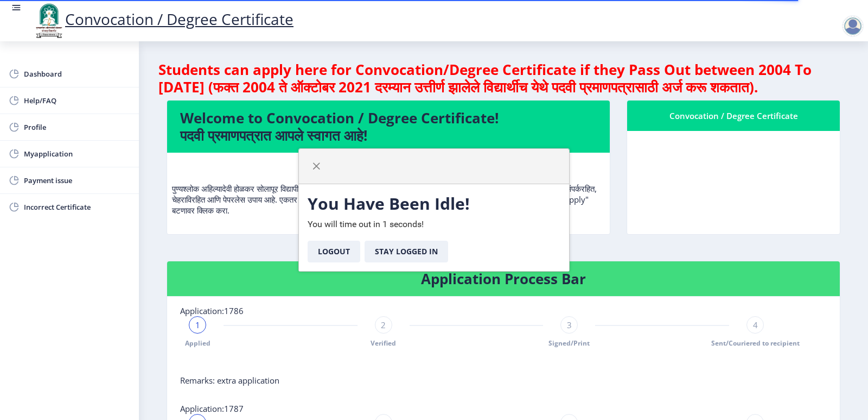  I want to click on span: Dashboard, so click(77, 73).